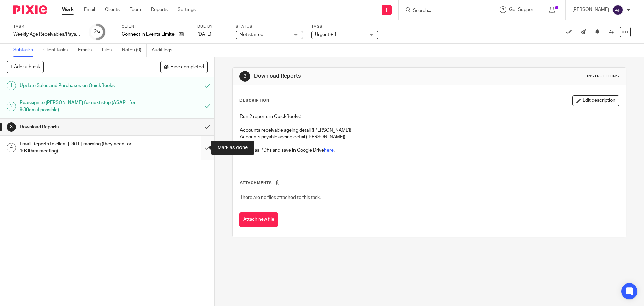  Describe the element at coordinates (47, 27) in the screenshot. I see `label: Task` at that location.